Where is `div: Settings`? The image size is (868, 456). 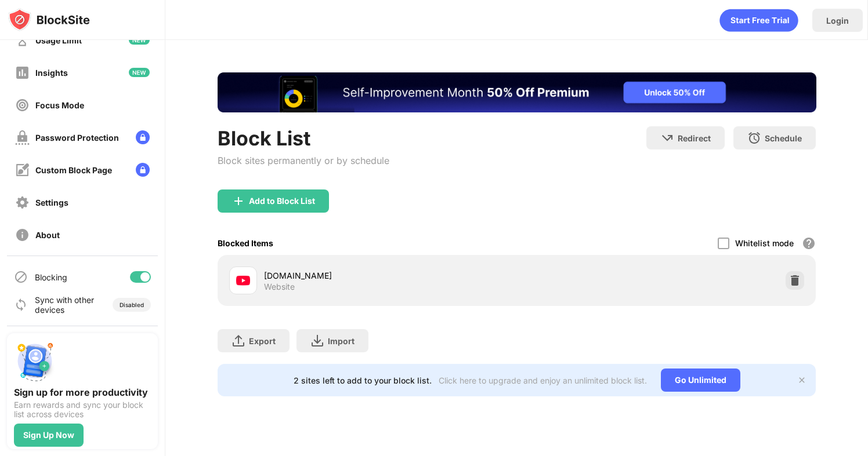 div: Settings is located at coordinates (51, 203).